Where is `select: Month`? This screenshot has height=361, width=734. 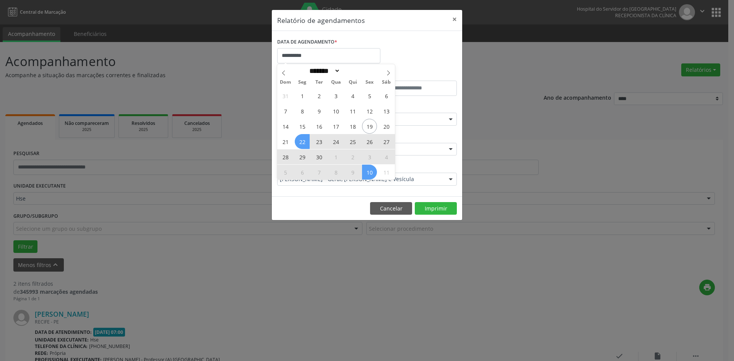
select: Month is located at coordinates (323, 71).